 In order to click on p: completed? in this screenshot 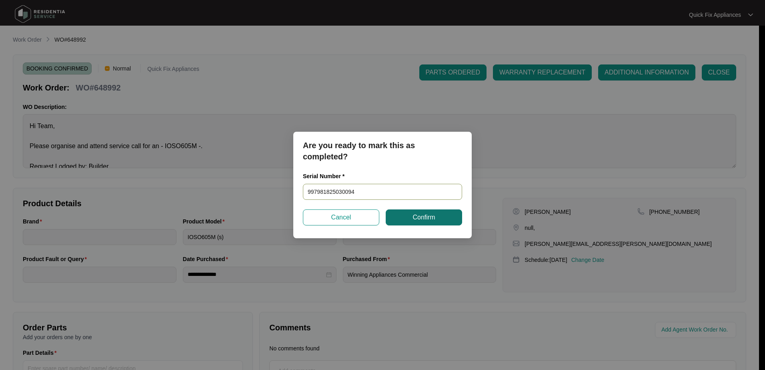, I will do `click(382, 156)`.